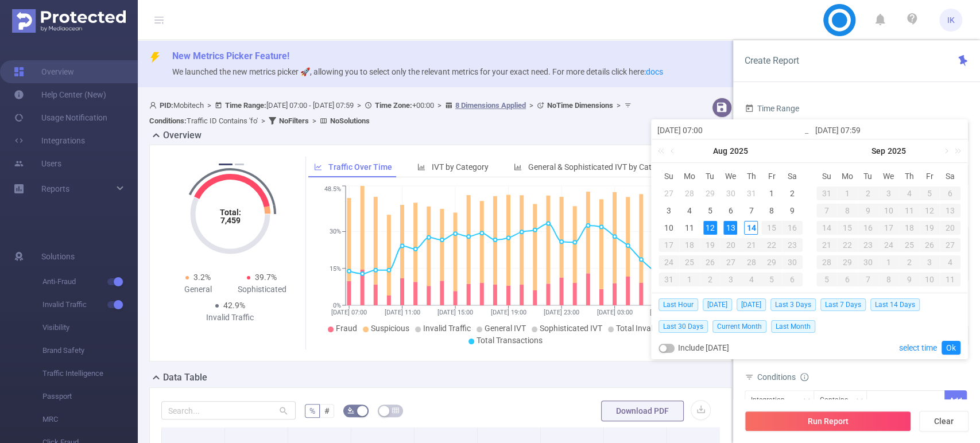  I want to click on td: September 1, 2025, so click(690, 279).